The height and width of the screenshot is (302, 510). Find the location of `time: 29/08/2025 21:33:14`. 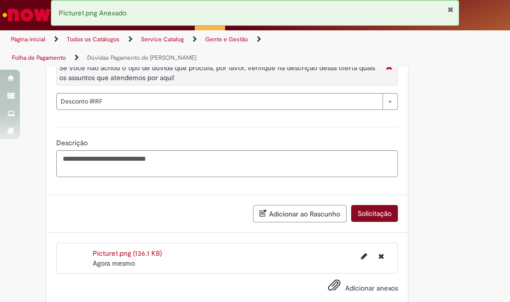

time: 29/08/2025 21:33:14 is located at coordinates (113, 263).